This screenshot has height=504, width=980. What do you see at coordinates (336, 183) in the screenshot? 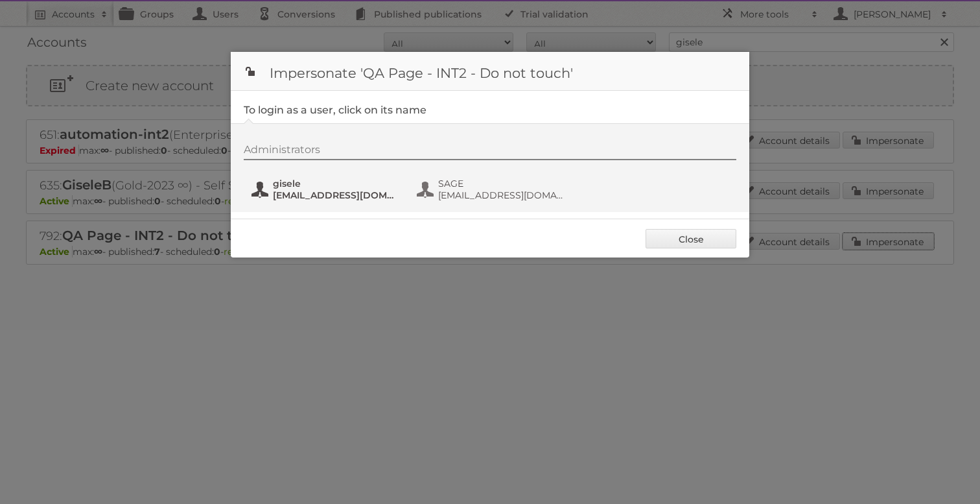
I see `span: gisele` at bounding box center [336, 183].